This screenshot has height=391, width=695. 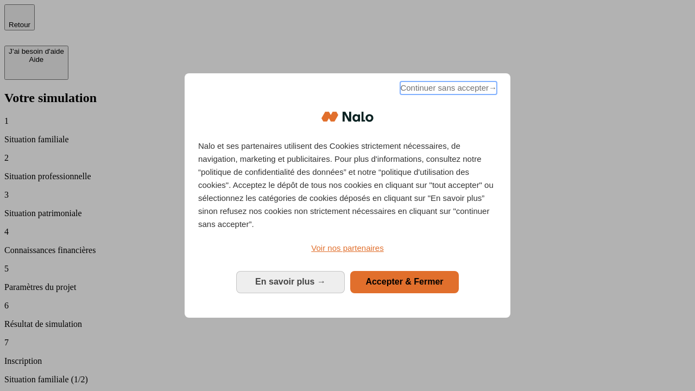 I want to click on a: Voir nos partenaires, so click(x=348, y=248).